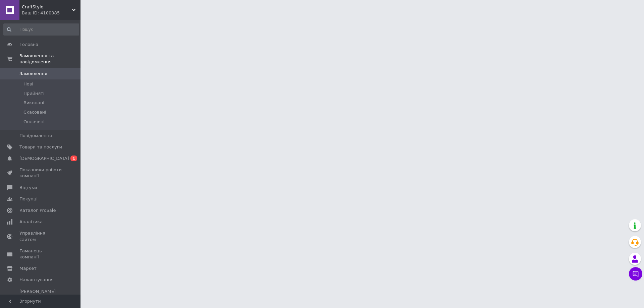  Describe the element at coordinates (34, 93) in the screenshot. I see `span: Прийняті` at that location.